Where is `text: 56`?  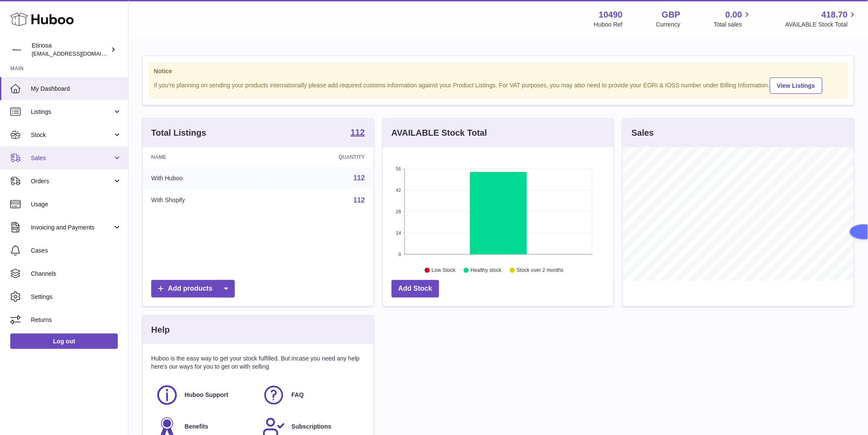
text: 56 is located at coordinates (399, 169).